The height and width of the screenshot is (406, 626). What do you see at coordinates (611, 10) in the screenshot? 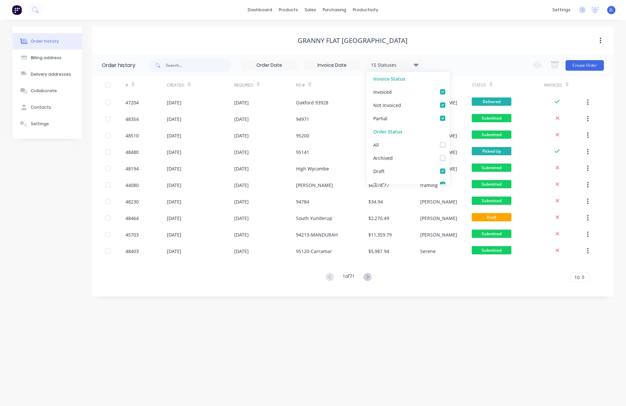
I see `span: JL` at bounding box center [611, 10].